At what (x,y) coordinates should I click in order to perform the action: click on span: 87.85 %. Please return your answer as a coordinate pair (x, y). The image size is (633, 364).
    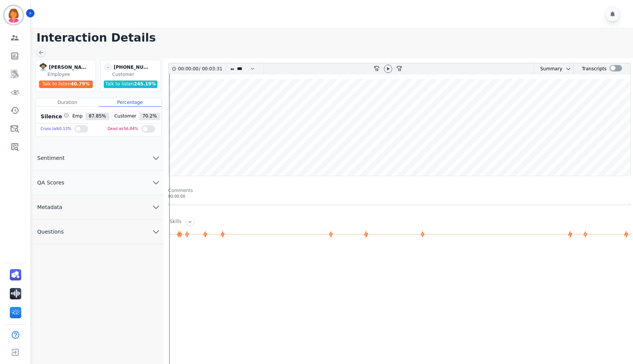
    Looking at the image, I should click on (97, 116).